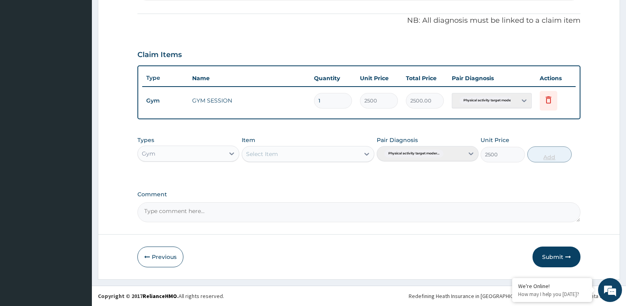  What do you see at coordinates (359, 21) in the screenshot?
I see `p: NB: All diagnosis must be linked to a claim item` at bounding box center [359, 21].